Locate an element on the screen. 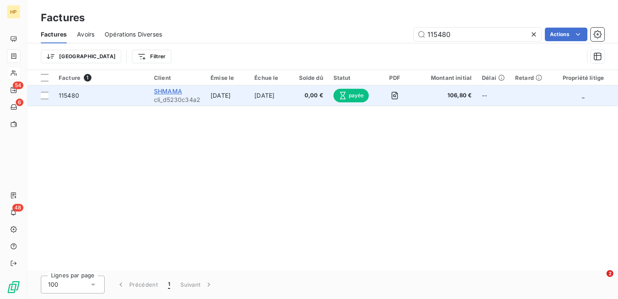  span: SHMAMA is located at coordinates (168, 91).